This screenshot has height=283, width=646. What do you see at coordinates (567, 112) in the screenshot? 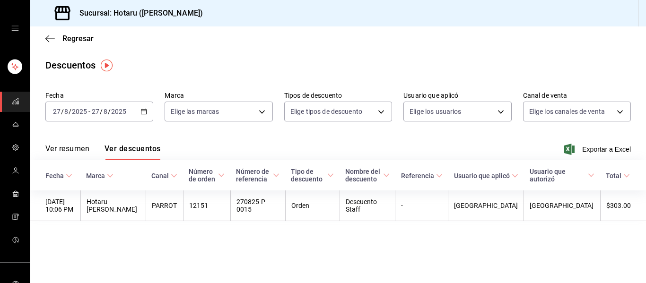
I see `span: Elige los canales de venta` at bounding box center [567, 112].